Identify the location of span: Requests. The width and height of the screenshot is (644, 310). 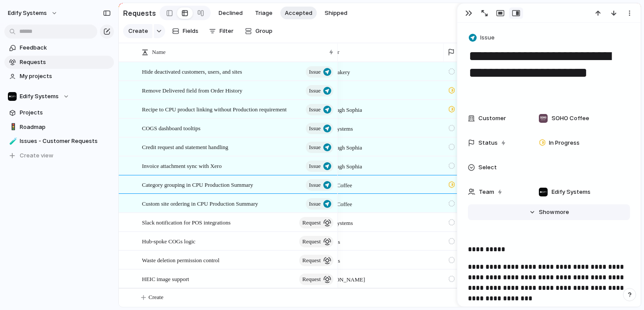
(65, 62).